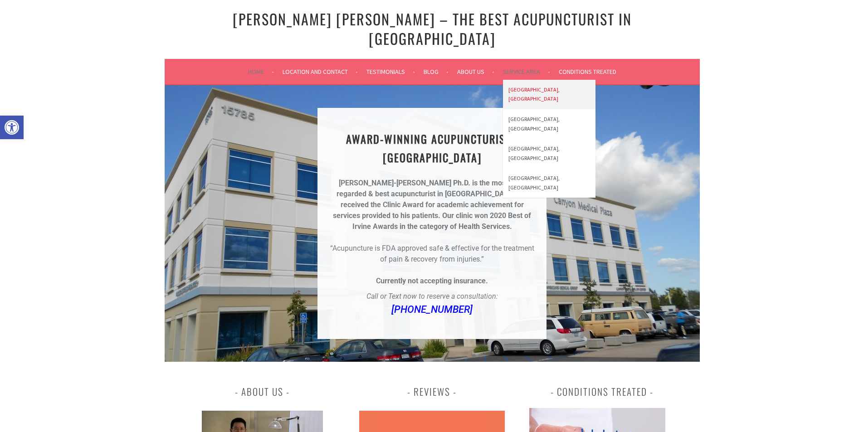  I want to click on a: Conditions Treated, so click(587, 72).